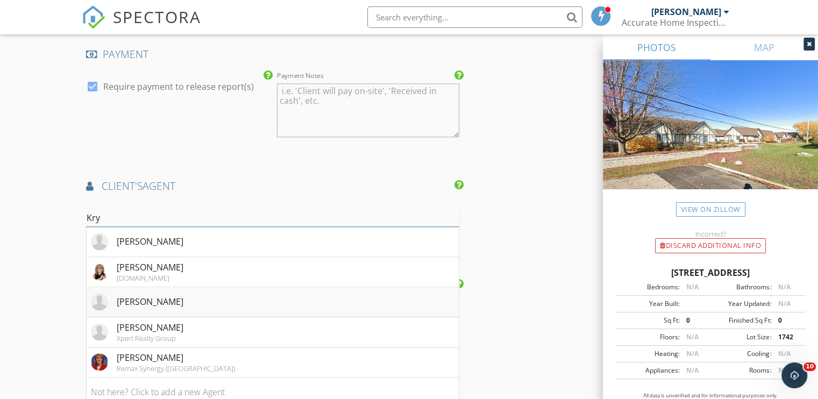 The height and width of the screenshot is (399, 818). What do you see at coordinates (150, 338) in the screenshot?
I see `div: Xpert Realty Group` at bounding box center [150, 338].